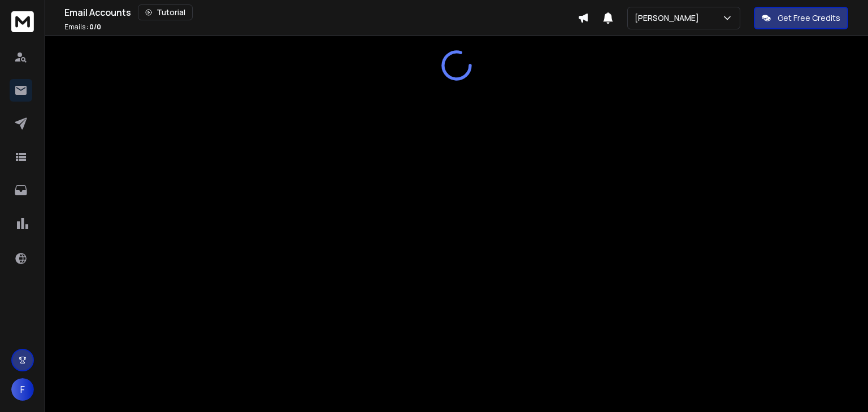 This screenshot has width=868, height=412. What do you see at coordinates (23, 390) in the screenshot?
I see `button: F` at bounding box center [23, 390].